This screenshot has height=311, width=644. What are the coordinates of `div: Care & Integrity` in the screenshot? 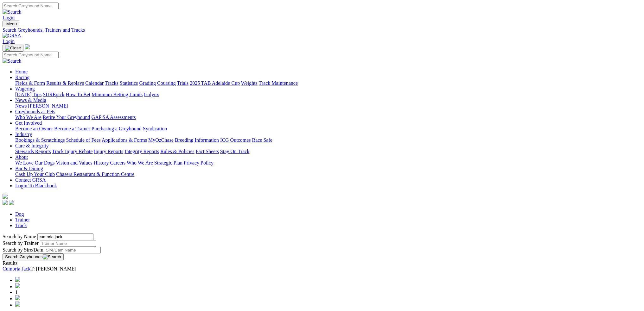 It's located at (328, 152).